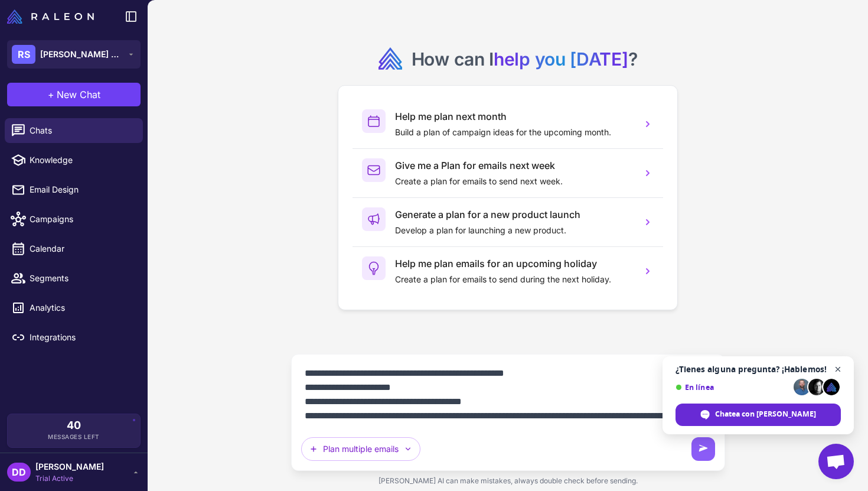  Describe the element at coordinates (82, 189) in the screenshot. I see `span: Email Design` at that location.